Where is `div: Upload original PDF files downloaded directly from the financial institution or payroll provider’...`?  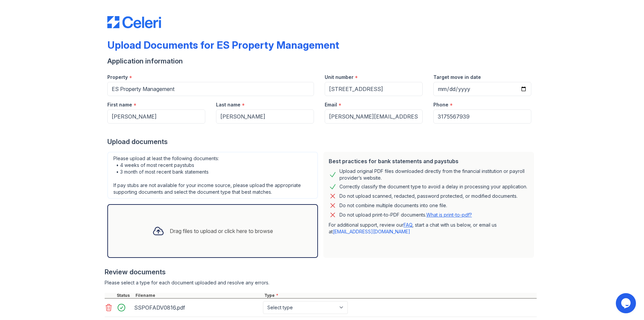
div: Upload original PDF files downloaded directly from the financial institution or payroll provider’... is located at coordinates (434, 175).